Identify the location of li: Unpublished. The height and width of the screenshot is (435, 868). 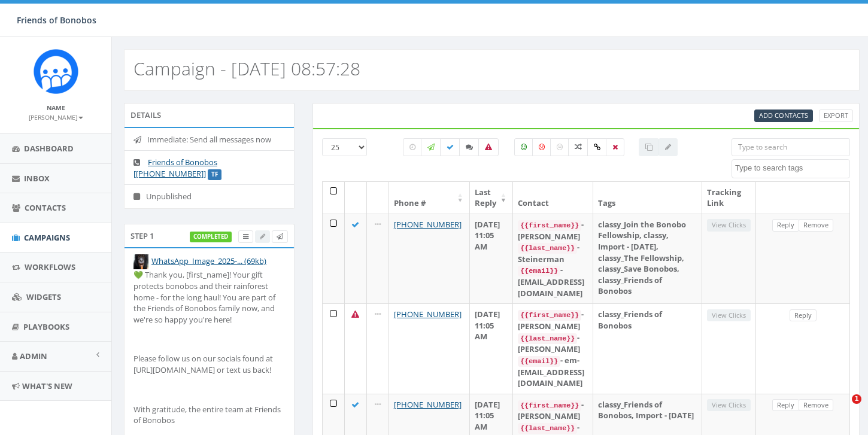
(209, 196).